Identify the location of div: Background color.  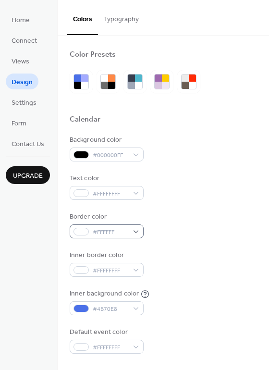
(106, 140).